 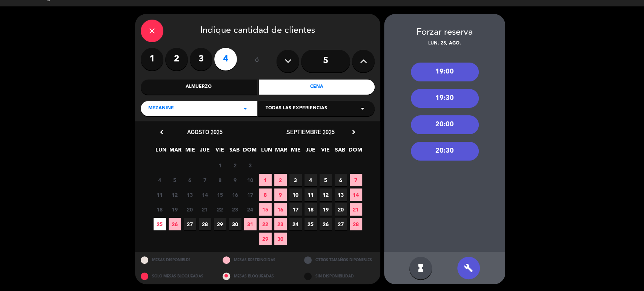 What do you see at coordinates (339, 260) in the screenshot?
I see `div: OTROS TAMAÑOS DIPONIBLES` at bounding box center [339, 260].